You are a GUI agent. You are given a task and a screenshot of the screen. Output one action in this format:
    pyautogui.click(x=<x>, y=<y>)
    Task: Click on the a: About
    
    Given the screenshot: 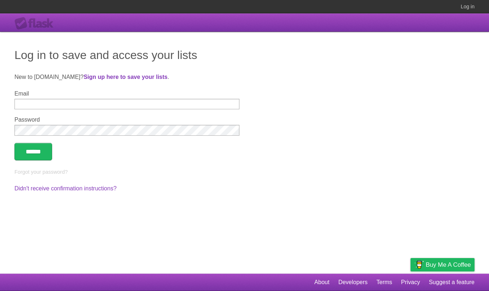 What is the action you would take?
    pyautogui.click(x=322, y=282)
    